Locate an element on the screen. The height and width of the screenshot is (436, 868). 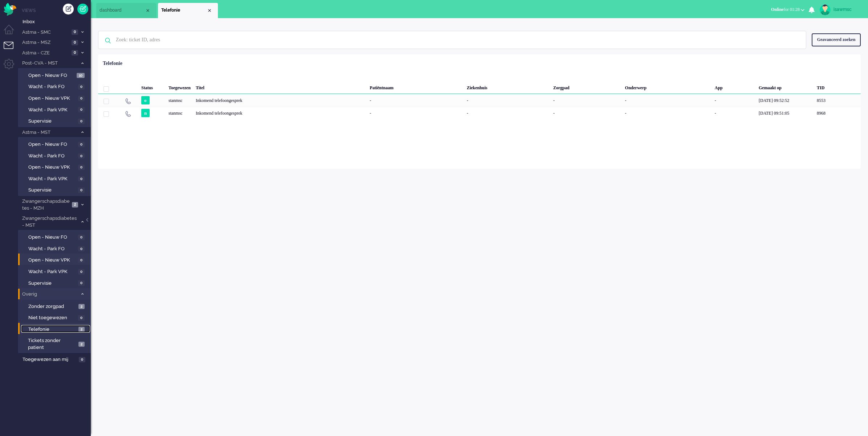
div: Status is located at coordinates (153, 87).